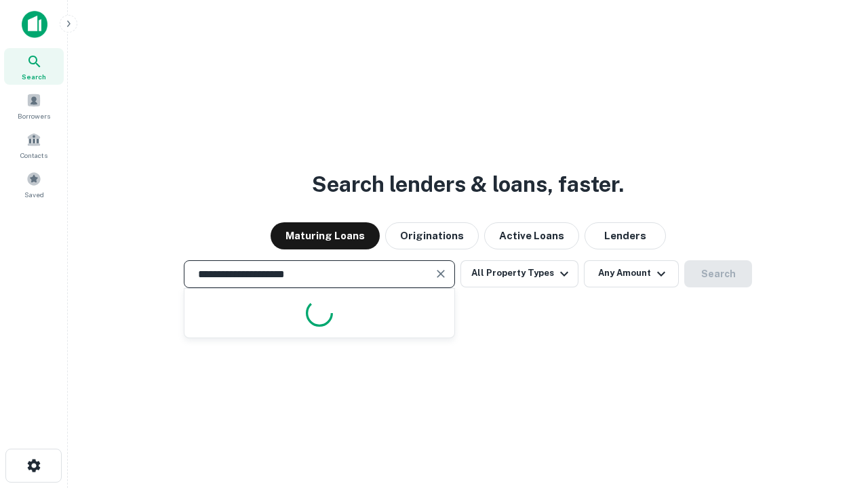  I want to click on div: Contacts, so click(34, 145).